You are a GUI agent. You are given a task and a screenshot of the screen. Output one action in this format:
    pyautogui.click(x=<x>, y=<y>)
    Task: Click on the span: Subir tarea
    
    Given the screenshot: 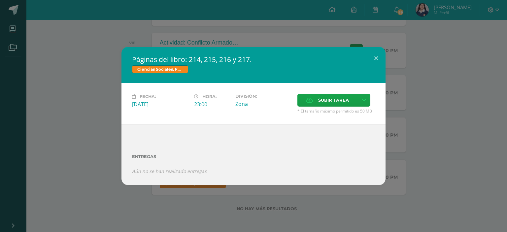 What is the action you would take?
    pyautogui.click(x=333, y=100)
    